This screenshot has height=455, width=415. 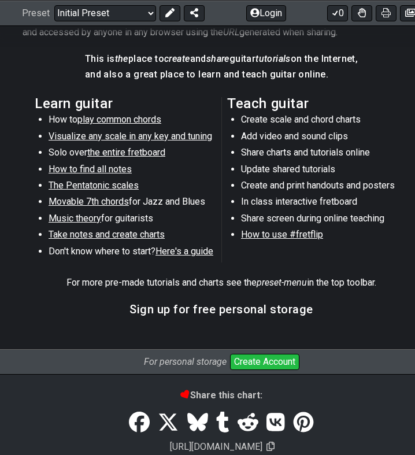 I want to click on i: For personal storage, so click(x=185, y=361).